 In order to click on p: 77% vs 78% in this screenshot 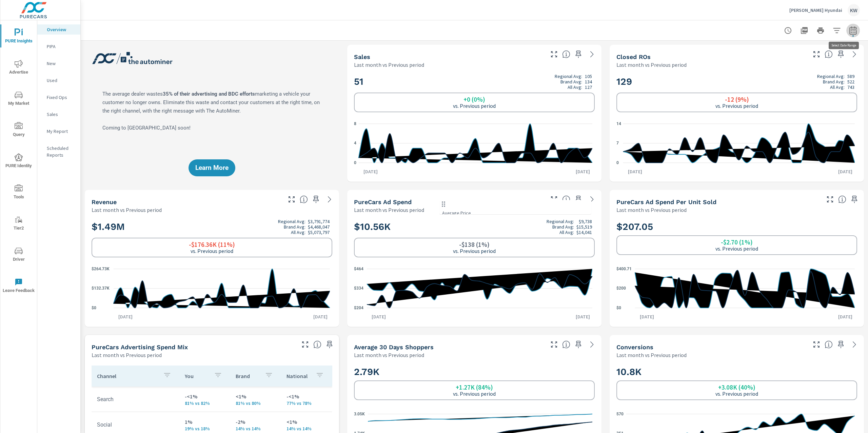, I will do `click(307, 403)`.